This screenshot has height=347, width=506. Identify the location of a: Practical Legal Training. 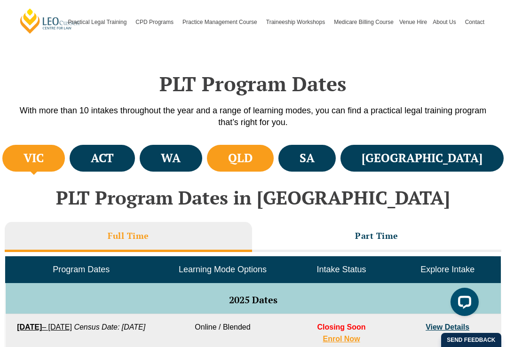
(99, 22).